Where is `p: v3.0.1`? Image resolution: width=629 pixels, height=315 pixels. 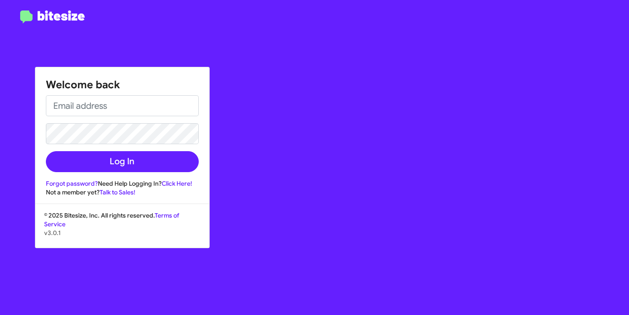 p: v3.0.1 is located at coordinates (122, 233).